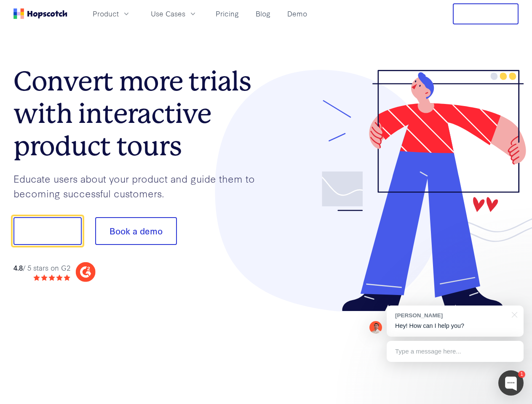 The image size is (532, 404). What do you see at coordinates (455, 351) in the screenshot?
I see `div: Type a message here...` at bounding box center [455, 351].